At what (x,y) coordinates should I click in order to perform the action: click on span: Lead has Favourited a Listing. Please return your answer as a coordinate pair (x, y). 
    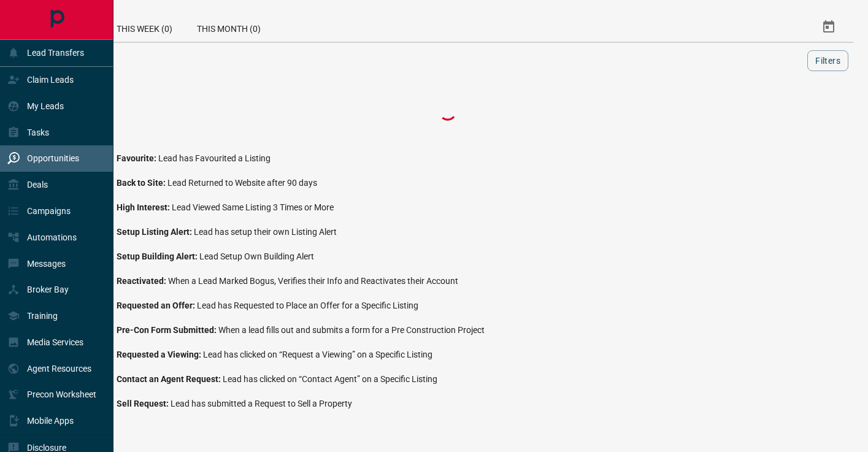
    Looking at the image, I should click on (214, 158).